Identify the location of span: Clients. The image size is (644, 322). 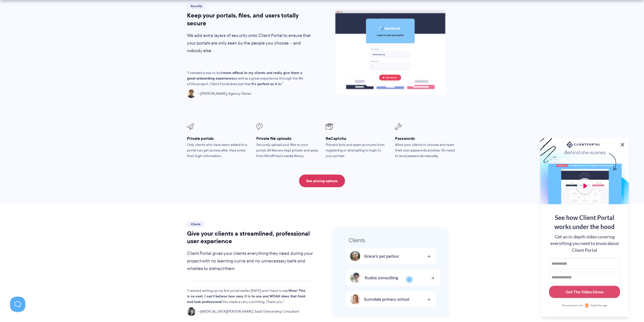
(196, 224).